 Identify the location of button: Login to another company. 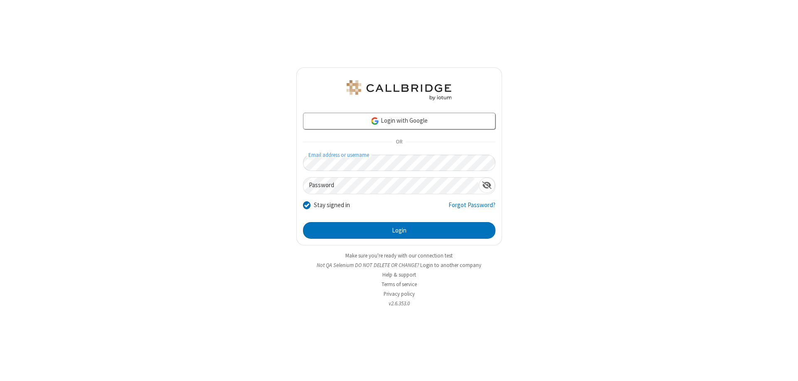
(451, 265).